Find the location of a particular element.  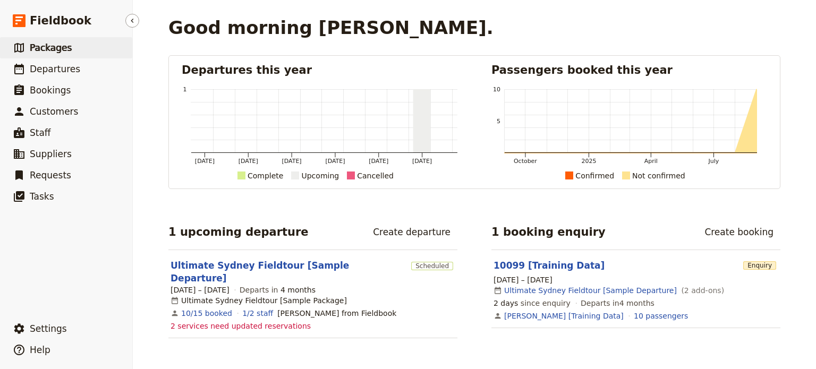

span: 4 months is located at coordinates (298, 290).